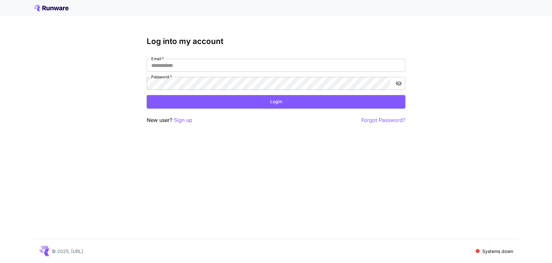 The width and height of the screenshot is (552, 263). What do you see at coordinates (498, 251) in the screenshot?
I see `p: Systems down` at bounding box center [498, 251].